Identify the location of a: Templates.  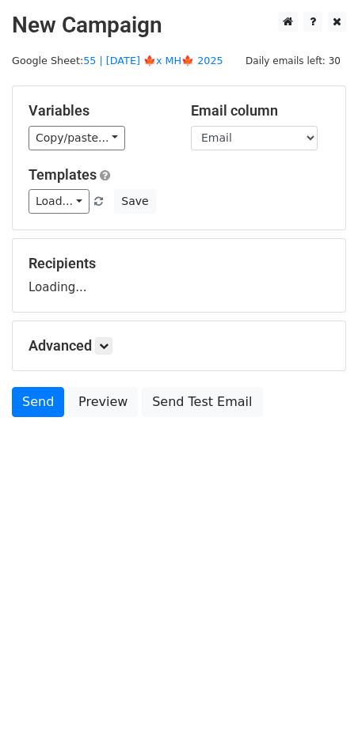
(63, 174).